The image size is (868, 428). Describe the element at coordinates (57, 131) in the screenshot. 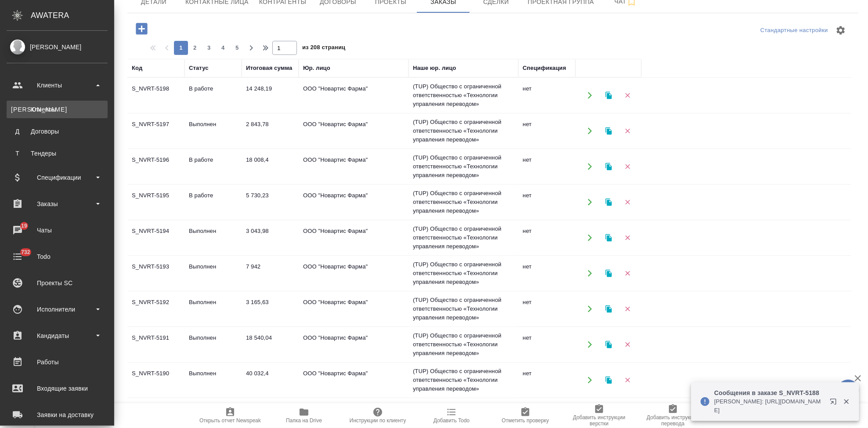

I see `a: ДДоговоры` at that location.